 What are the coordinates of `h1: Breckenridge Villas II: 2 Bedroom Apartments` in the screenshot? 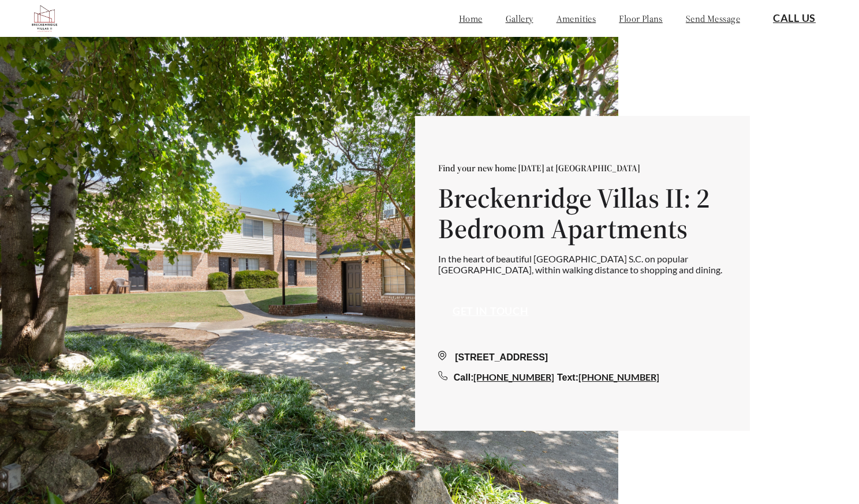 It's located at (583, 213).